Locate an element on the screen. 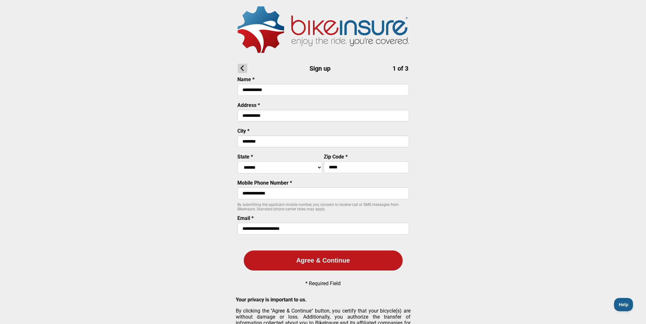  p: * Required Field is located at coordinates (323, 283).